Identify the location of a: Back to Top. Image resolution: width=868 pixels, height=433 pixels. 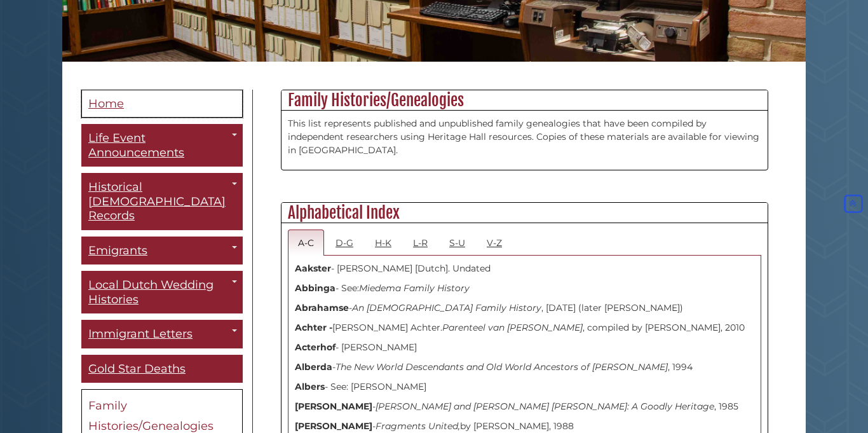
(852, 204).